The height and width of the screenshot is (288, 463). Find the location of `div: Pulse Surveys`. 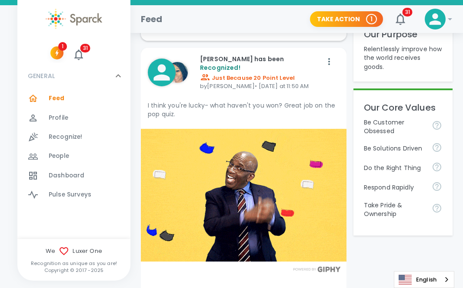

div: Pulse Surveys is located at coordinates (74, 195).